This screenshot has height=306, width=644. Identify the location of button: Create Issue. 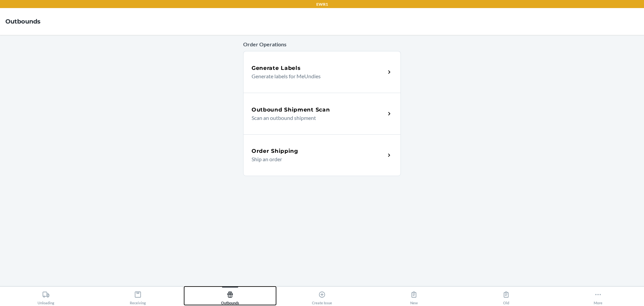
(322, 295).